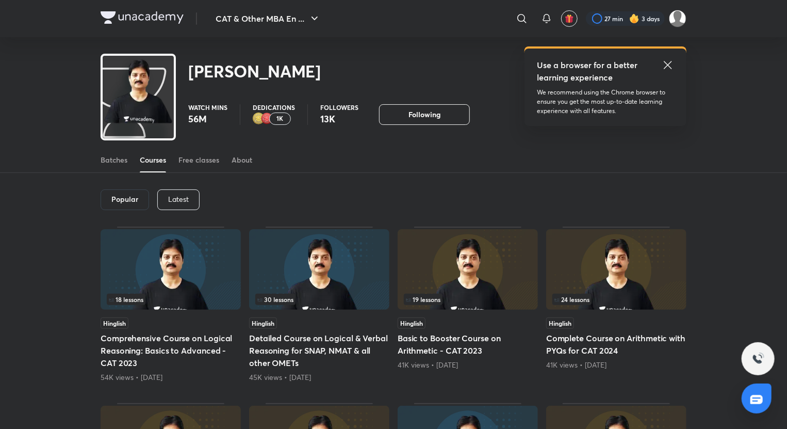 The image size is (787, 429). What do you see at coordinates (425, 115) in the screenshot?
I see `button: Following` at bounding box center [425, 115].